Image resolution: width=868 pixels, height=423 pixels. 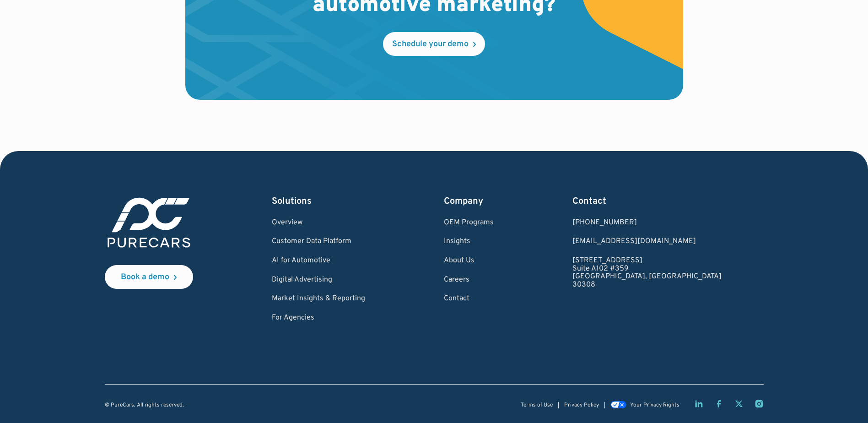 I want to click on div: Book a demo, so click(x=145, y=277).